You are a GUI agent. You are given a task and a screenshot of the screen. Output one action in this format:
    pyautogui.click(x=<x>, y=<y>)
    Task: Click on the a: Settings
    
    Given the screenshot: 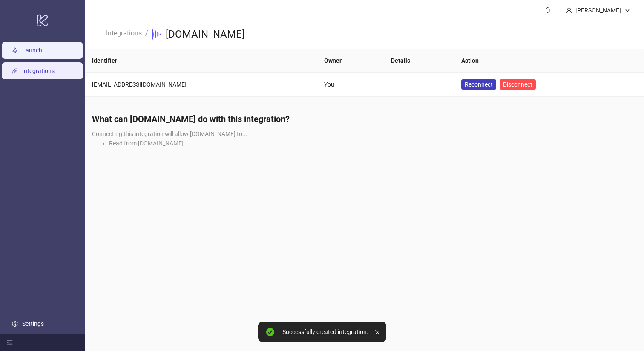 What is the action you would take?
    pyautogui.click(x=33, y=324)
    